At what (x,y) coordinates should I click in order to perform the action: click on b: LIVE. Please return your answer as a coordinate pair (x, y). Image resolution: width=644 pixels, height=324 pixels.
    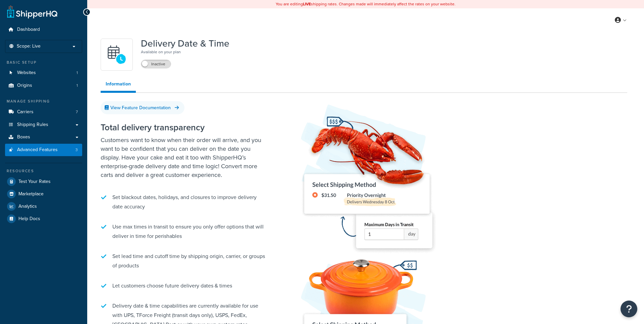
    Looking at the image, I should click on (307, 4).